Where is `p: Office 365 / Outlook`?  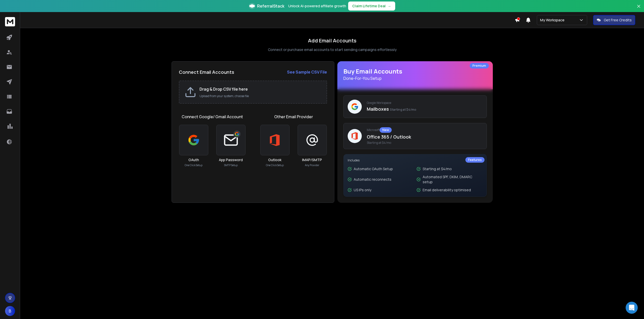 p: Office 365 / Outlook is located at coordinates (425, 137).